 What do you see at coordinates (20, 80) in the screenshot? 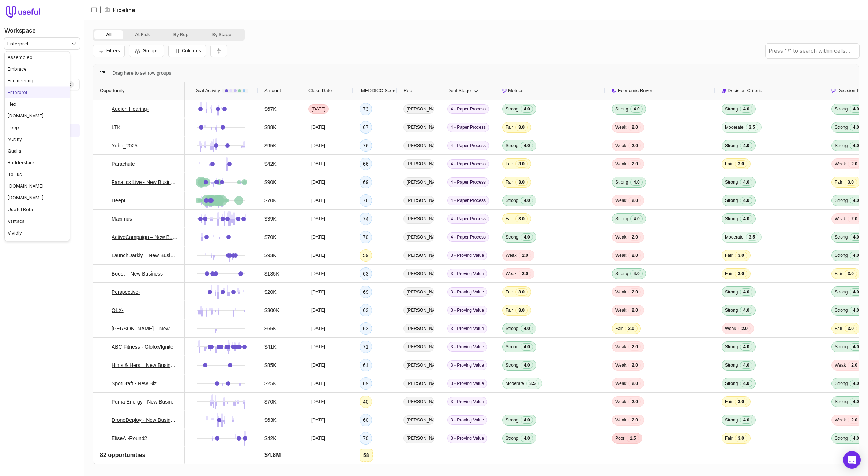
I see `span: Engineering` at bounding box center [20, 80].